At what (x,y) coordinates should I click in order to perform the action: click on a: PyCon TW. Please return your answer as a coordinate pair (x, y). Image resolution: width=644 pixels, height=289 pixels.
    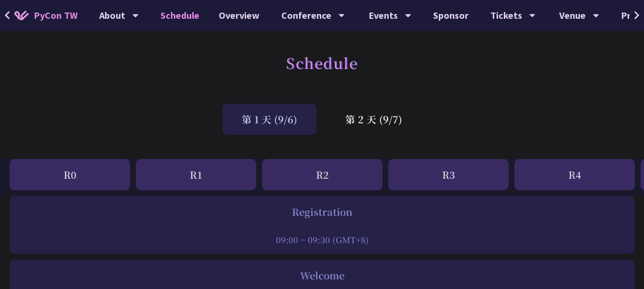
    Looking at the image, I should click on (46, 15).